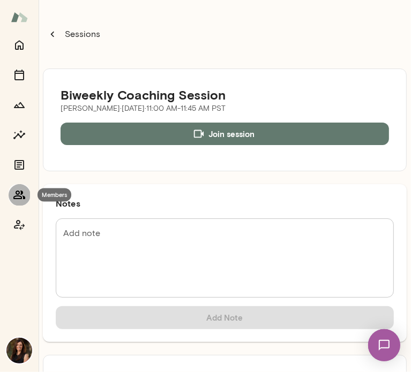 The image size is (411, 372). I want to click on div: Members, so click(54, 195).